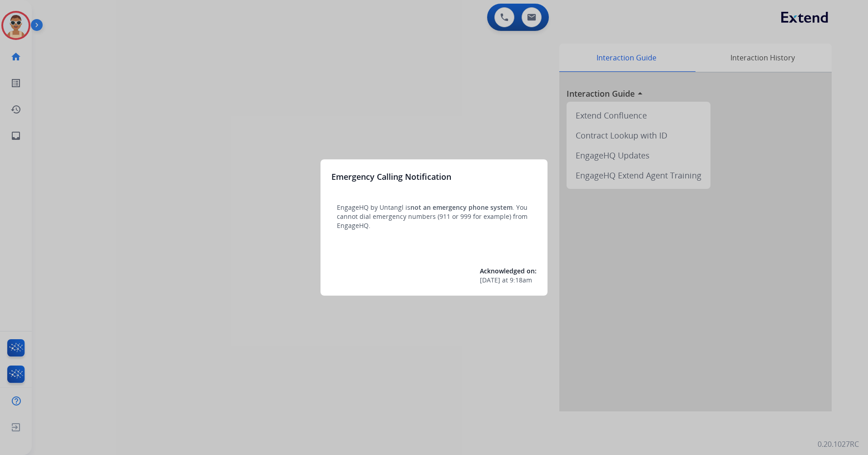 The height and width of the screenshot is (455, 868). Describe the element at coordinates (392, 177) in the screenshot. I see `h3: Emergency Calling Notification` at that location.